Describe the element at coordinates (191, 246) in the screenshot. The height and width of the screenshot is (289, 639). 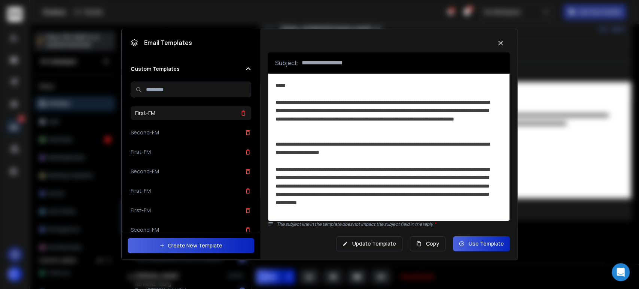
I see `button: Create New Template` at that location.